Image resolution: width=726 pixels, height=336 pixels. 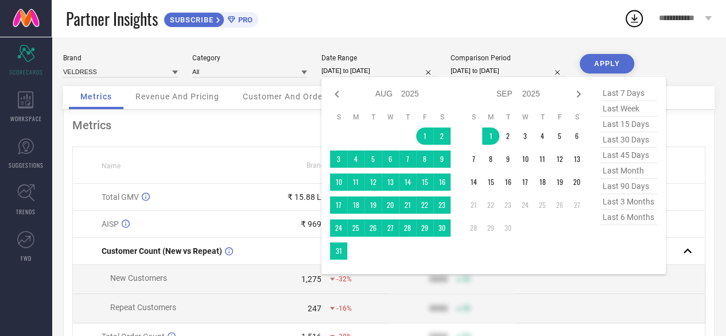 I want to click on span: Brand Value, so click(x=326, y=165).